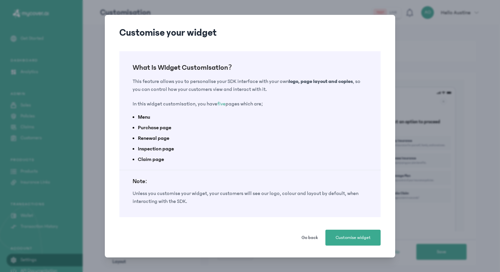 This screenshot has width=500, height=272. What do you see at coordinates (250, 182) in the screenshot?
I see `h5: Note:` at bounding box center [250, 182].